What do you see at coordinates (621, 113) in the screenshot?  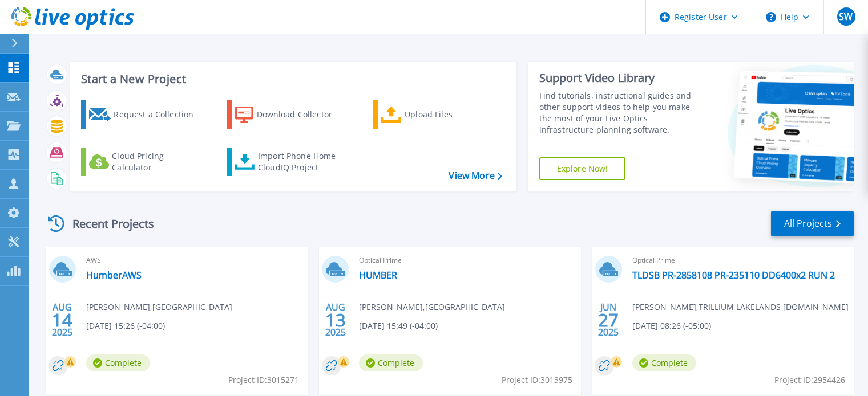 I see `div: Find tutorials, instructional guides and other support videos to help you make the most of your L...` at bounding box center [621, 113].